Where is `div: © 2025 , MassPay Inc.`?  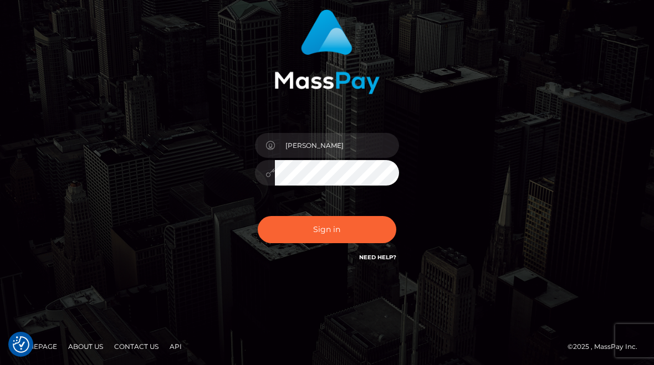
div: © 2025 , MassPay Inc. is located at coordinates (607, 347).